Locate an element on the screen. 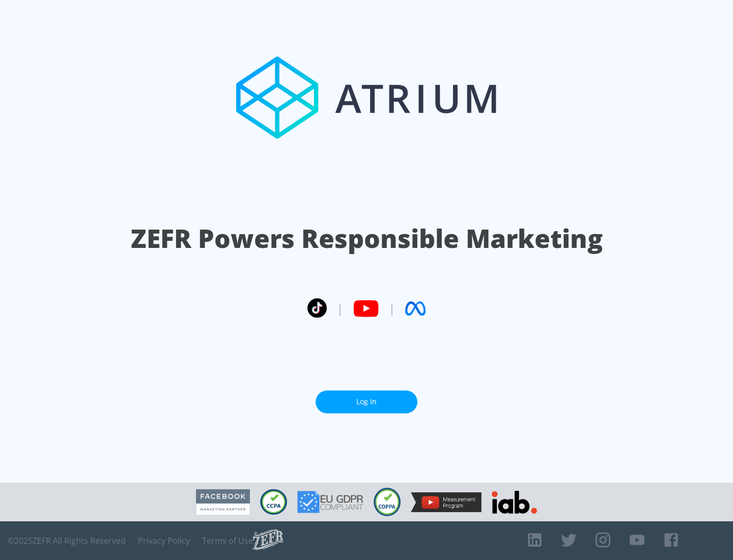 This screenshot has height=560, width=733. img: CCPA Compliant is located at coordinates (274, 502).